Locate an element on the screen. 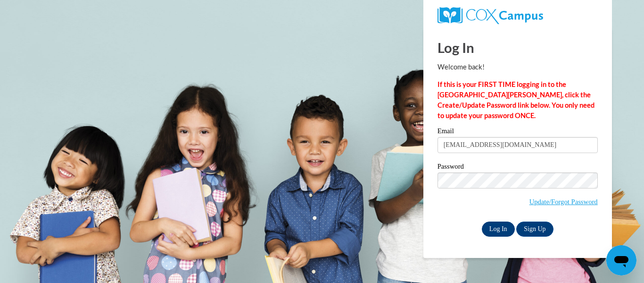 The image size is (644, 283). p: Welcome back! is located at coordinates (518, 67).